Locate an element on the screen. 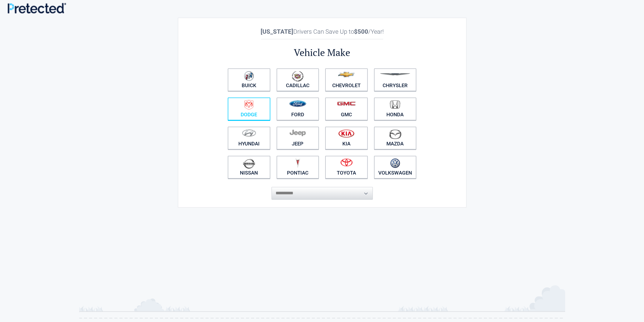 The width and height of the screenshot is (644, 322). a: Chrysler is located at coordinates (395, 80).